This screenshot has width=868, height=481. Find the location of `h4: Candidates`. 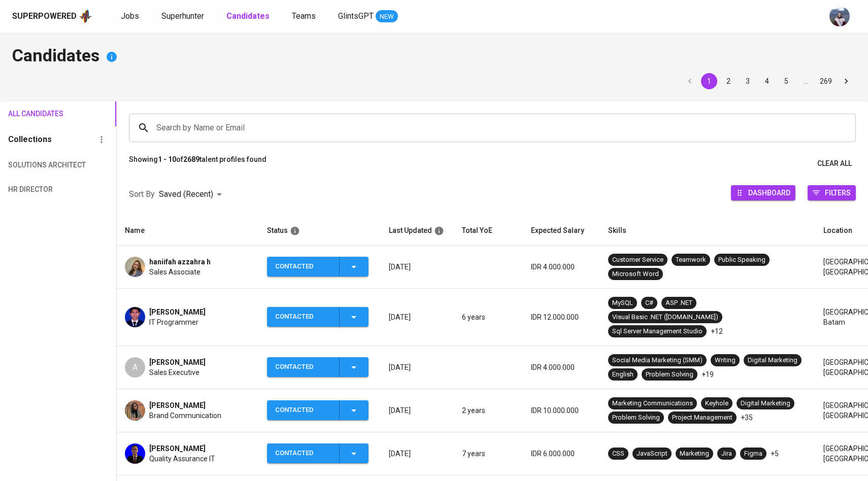

h4: Candidates is located at coordinates (434, 57).